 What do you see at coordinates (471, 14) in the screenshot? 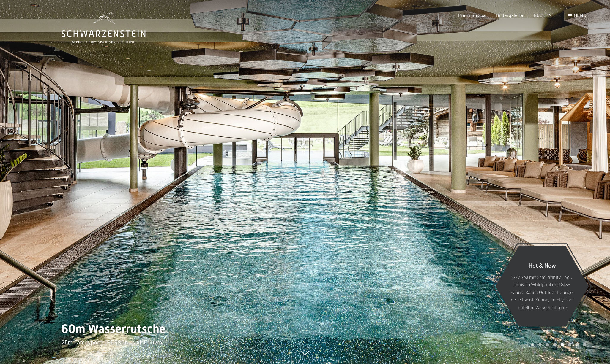
I see `span: Premium Spa` at bounding box center [471, 14].